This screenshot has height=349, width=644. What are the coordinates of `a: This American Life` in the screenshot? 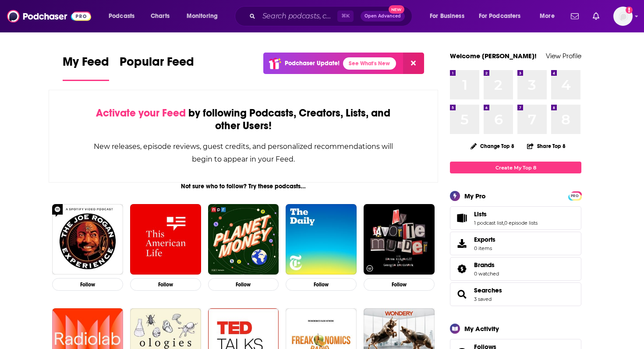 It's located at (166, 240).